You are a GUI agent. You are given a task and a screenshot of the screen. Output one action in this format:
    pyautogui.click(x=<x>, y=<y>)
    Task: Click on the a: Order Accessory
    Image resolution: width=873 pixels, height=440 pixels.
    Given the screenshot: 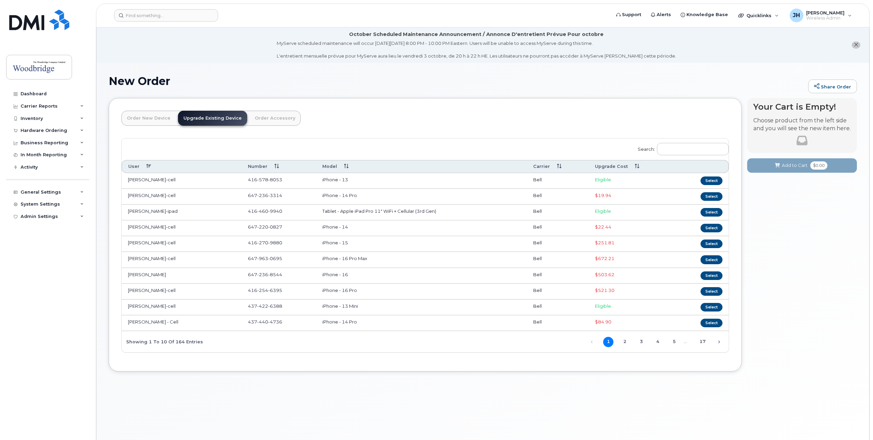 What is the action you would take?
    pyautogui.click(x=275, y=118)
    